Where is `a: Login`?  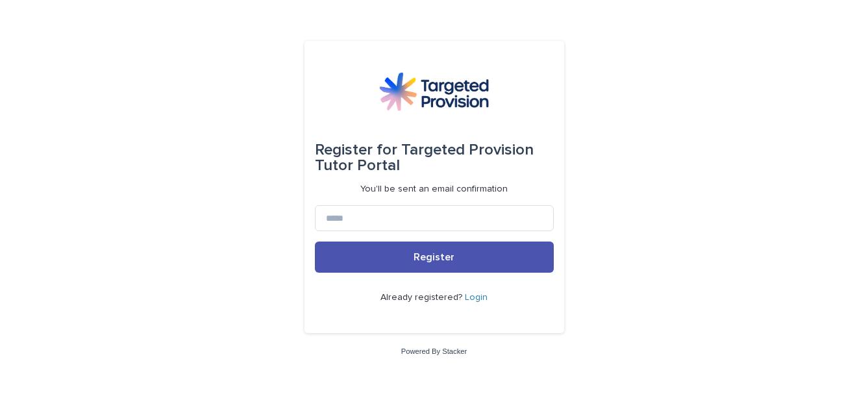 a: Login is located at coordinates (475, 297).